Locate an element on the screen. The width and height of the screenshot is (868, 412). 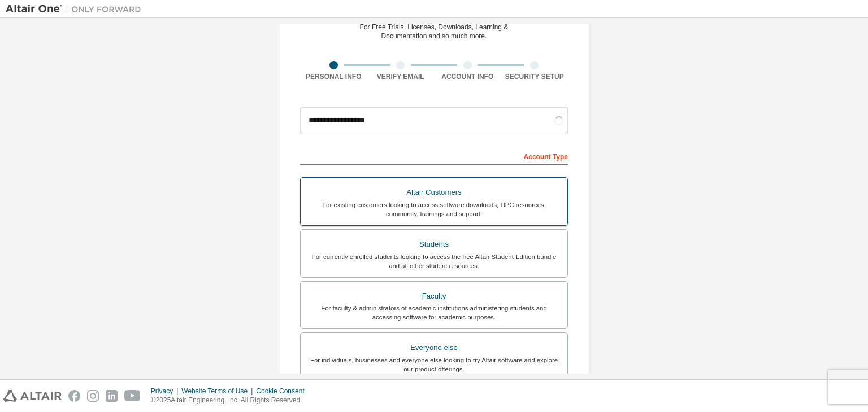
div: Personal Info is located at coordinates (333, 77).